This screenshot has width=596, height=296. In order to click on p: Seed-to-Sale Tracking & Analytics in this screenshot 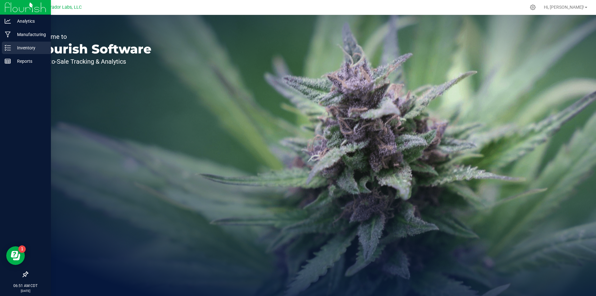, I will do `click(93, 61)`.